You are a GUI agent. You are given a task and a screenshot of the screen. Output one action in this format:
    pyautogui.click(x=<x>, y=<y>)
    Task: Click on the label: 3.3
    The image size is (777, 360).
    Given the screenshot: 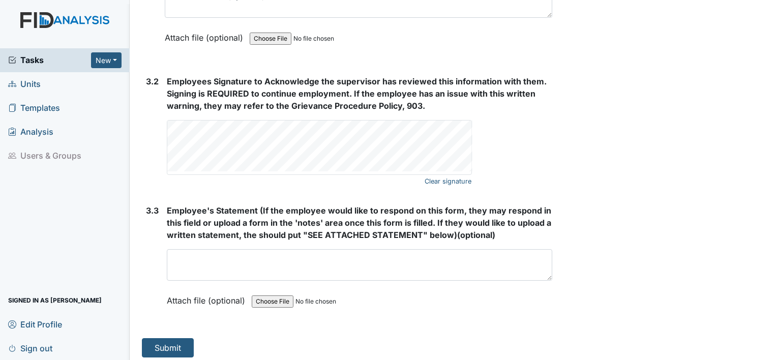 What is the action you would take?
    pyautogui.click(x=152, y=211)
    